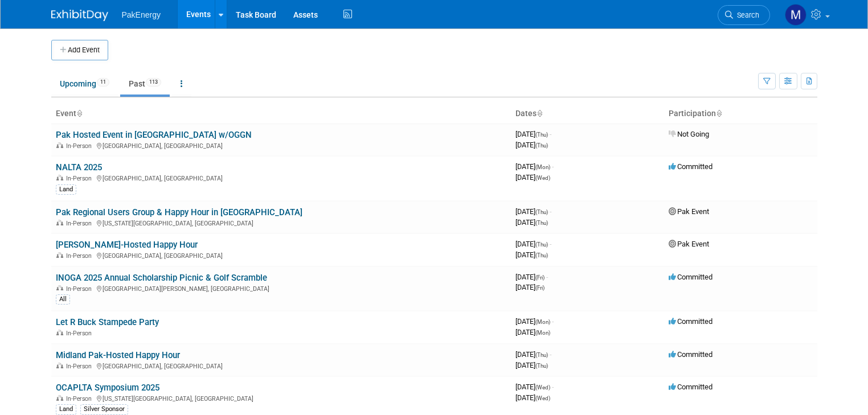 The image size is (868, 415). Describe the element at coordinates (689, 133) in the screenshot. I see `span: Not Going` at that location.